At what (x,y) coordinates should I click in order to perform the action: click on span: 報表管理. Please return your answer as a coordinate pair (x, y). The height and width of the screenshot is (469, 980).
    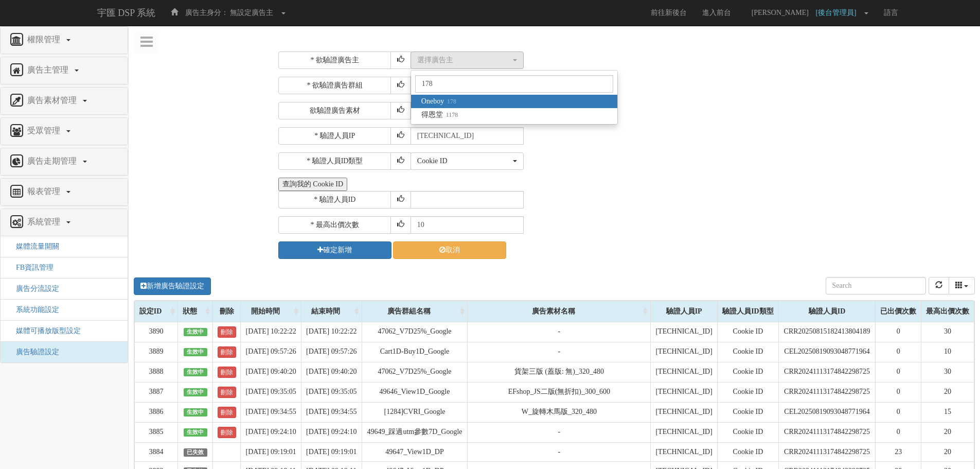
    Looking at the image, I should click on (45, 191).